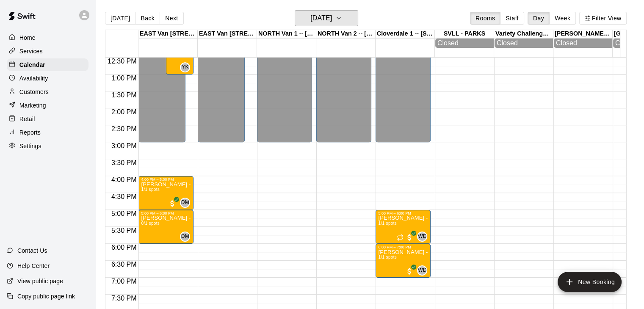  Describe the element at coordinates (538, 18) in the screenshot. I see `button: Day` at that location.